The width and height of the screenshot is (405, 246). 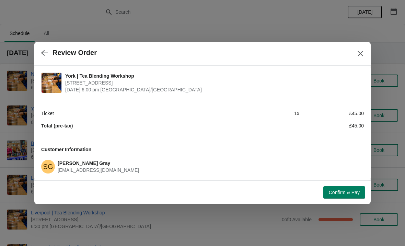 I want to click on h2: Review Order, so click(x=75, y=53).